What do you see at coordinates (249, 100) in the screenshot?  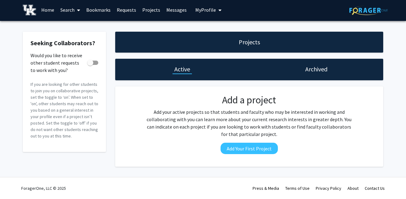 I see `h2: Add a project` at bounding box center [249, 100].